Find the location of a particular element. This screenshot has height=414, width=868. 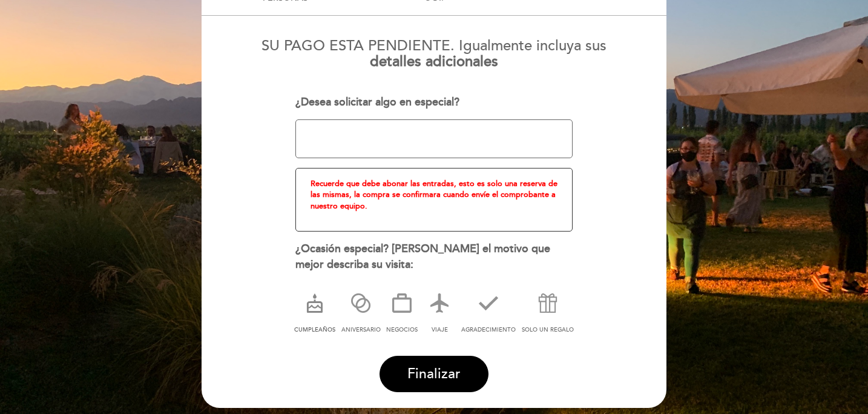

span: CUMPLEAÑOS is located at coordinates (315, 330).